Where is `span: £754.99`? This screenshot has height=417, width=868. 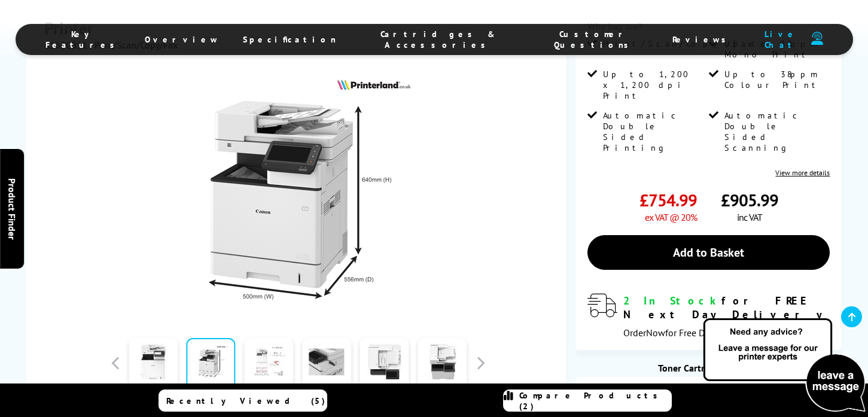
span: £754.99 is located at coordinates (668, 200).